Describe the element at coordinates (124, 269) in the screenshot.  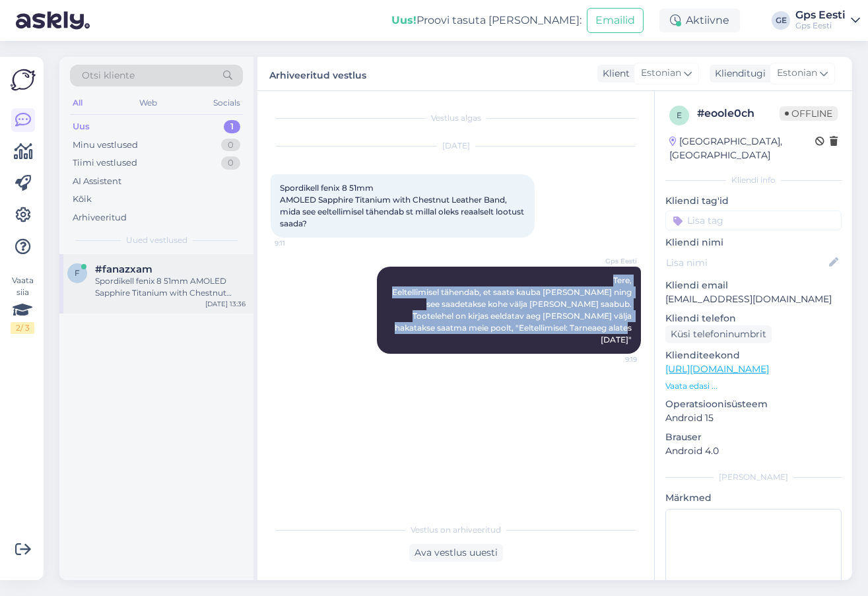
I see `span: #fanazxam` at that location.